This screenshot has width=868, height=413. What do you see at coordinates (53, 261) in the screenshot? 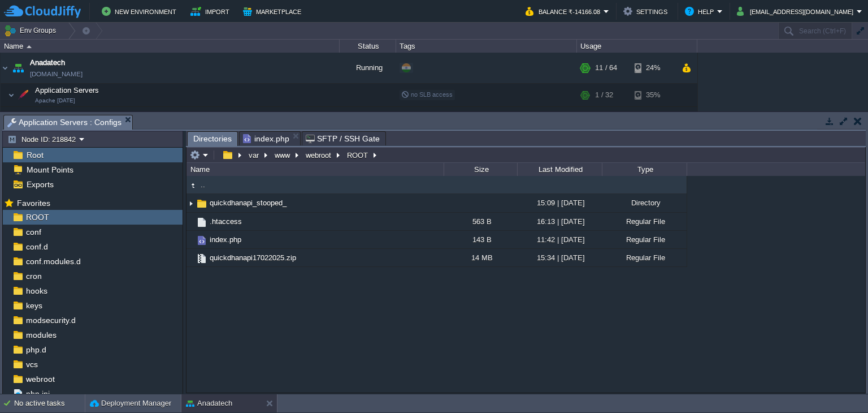
I see `a: conf.modules.d` at bounding box center [53, 261].